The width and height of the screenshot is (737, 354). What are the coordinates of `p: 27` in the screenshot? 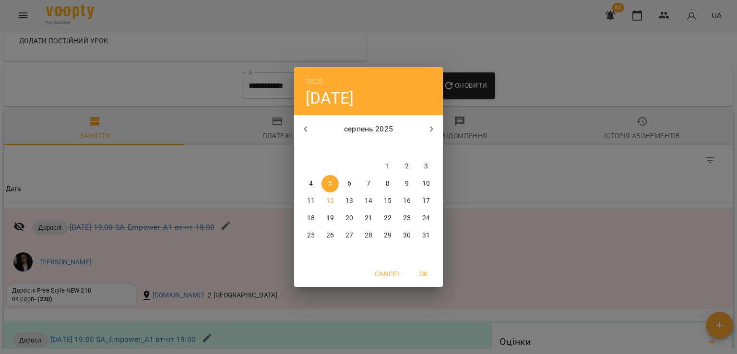 It's located at (349, 236).